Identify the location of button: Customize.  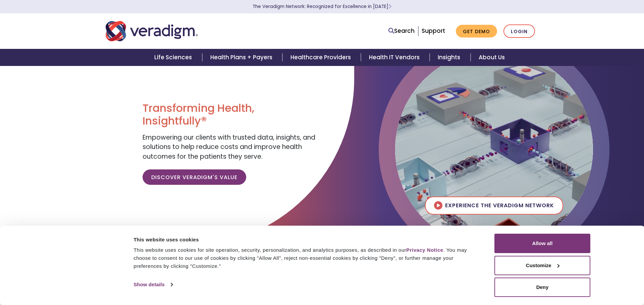
(543, 266).